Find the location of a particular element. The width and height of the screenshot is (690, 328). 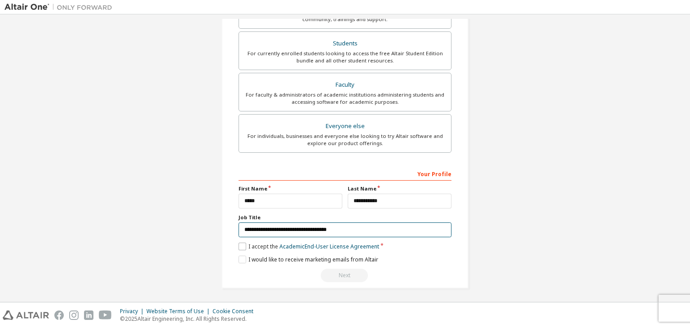

div: For currently enrolled students looking to access the free Altair Student Edition bundle and all ... is located at coordinates (345, 57).